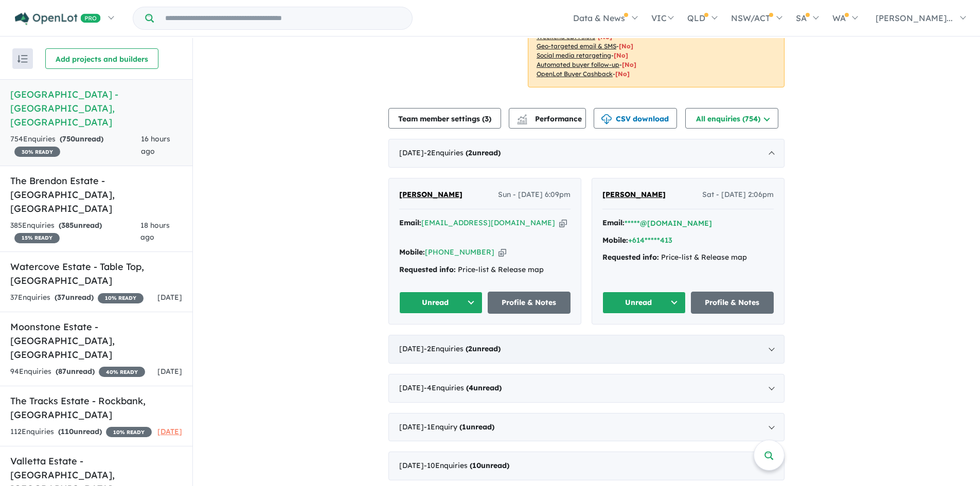 Image resolution: width=980 pixels, height=486 pixels. Describe the element at coordinates (61, 298) in the screenshot. I see `span: 37` at that location.